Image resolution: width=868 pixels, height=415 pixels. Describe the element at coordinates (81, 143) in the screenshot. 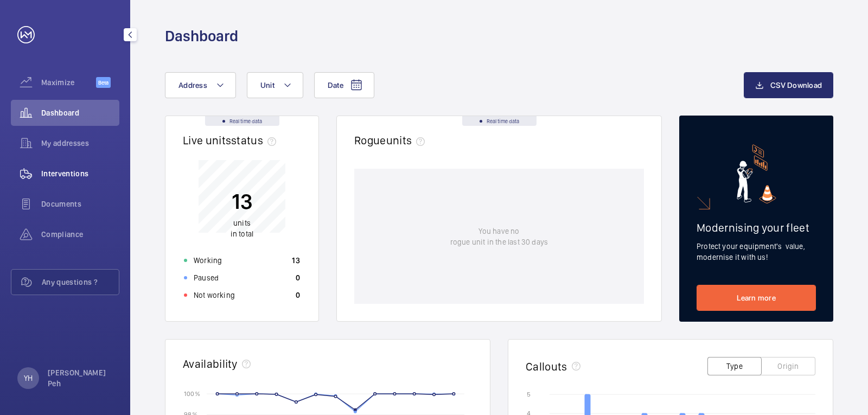

I see `span: My addresses` at that location.